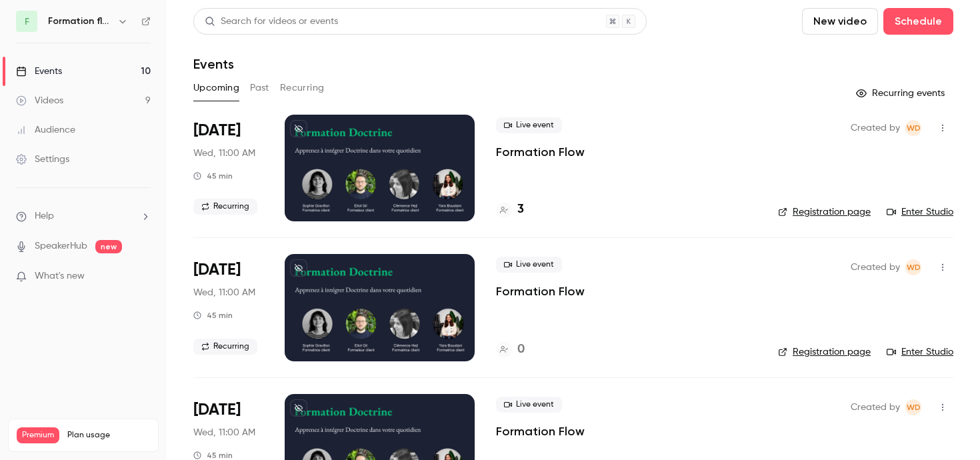 This screenshot has width=980, height=460. What do you see at coordinates (42, 159) in the screenshot?
I see `div: Settings` at bounding box center [42, 159].